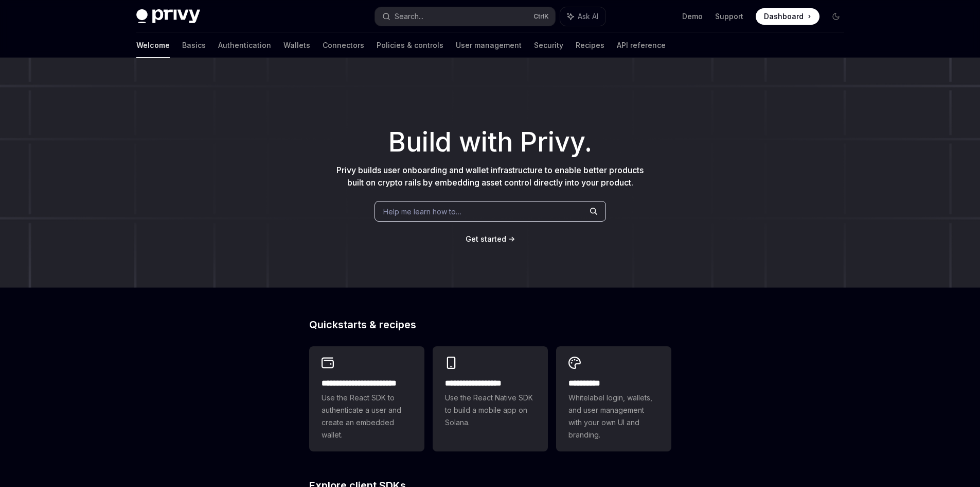 The width and height of the screenshot is (980, 487). Describe the element at coordinates (641, 45) in the screenshot. I see `a: API reference` at that location.